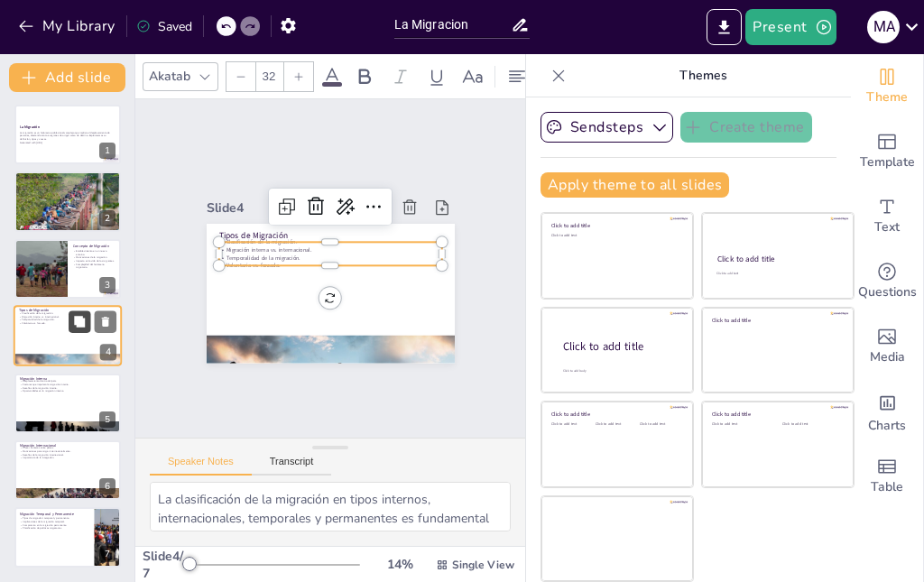 The height and width of the screenshot is (582, 924). I want to click on div: Add a table, so click(887, 477).